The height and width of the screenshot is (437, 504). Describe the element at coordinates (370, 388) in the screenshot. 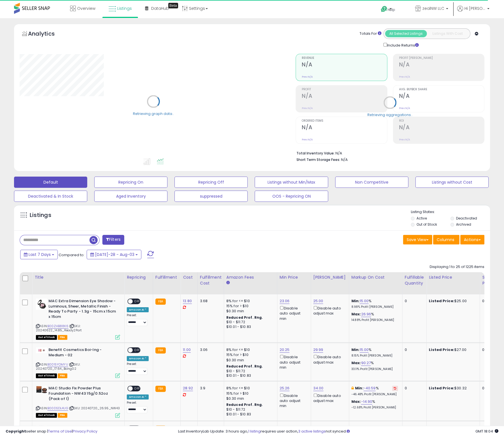

I see `a: -40.59` at that location.